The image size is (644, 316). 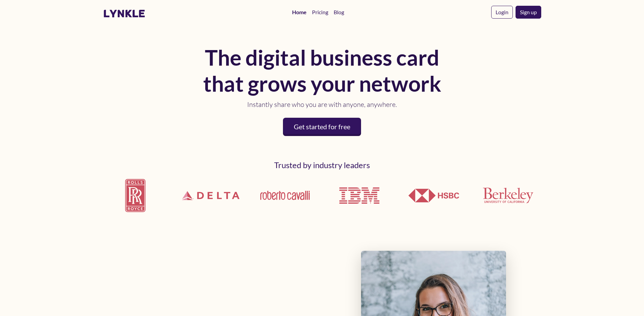 What do you see at coordinates (136, 195) in the screenshot?
I see `img: Rolls Royce` at bounding box center [136, 195].